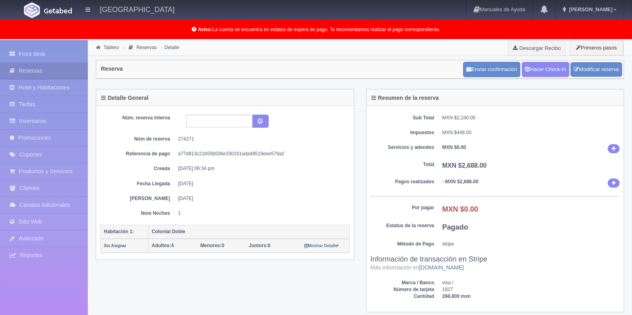 Image resolution: width=632 pixels, height=315 pixels. Describe the element at coordinates (138, 213) in the screenshot. I see `dt: Núm Noches` at that location.